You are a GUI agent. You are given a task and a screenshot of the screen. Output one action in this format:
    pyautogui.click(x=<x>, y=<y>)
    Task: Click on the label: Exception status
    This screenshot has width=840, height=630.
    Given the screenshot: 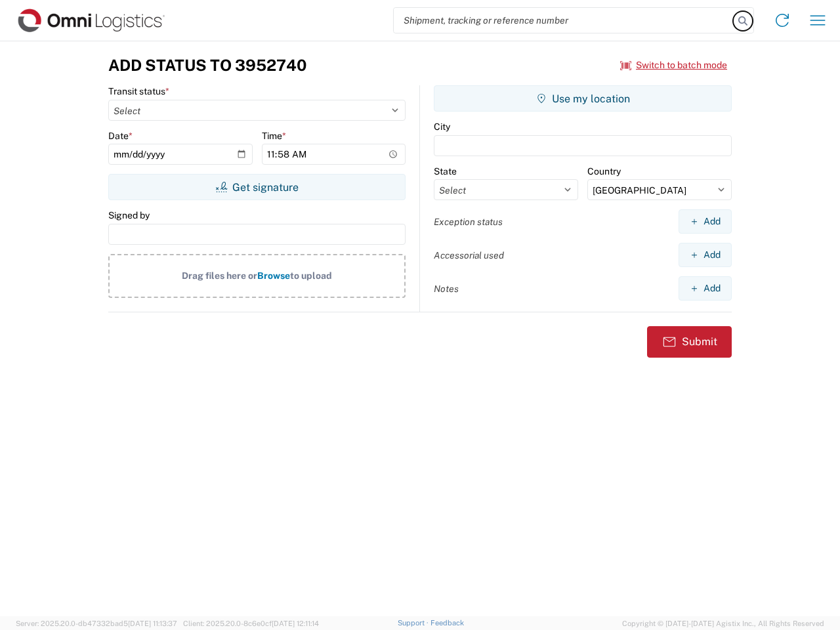 What is the action you would take?
    pyautogui.click(x=468, y=222)
    